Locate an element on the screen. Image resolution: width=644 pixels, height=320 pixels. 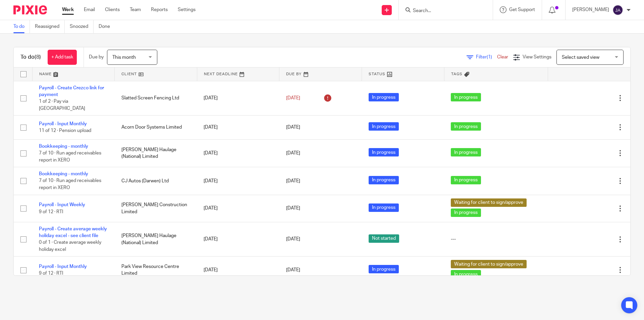
span: Not started is located at coordinates (384, 239).